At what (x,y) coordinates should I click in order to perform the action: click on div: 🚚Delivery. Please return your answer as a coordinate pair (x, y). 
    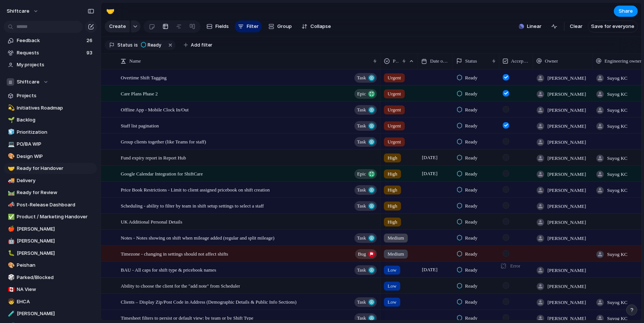
    Looking at the image, I should click on (50, 180).